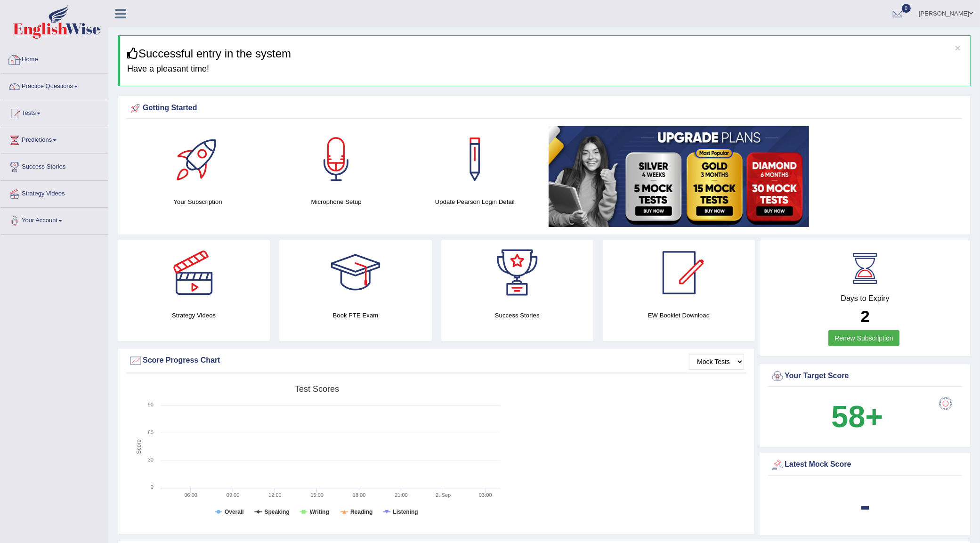  Describe the element at coordinates (151, 460) in the screenshot. I see `text: 30` at that location.